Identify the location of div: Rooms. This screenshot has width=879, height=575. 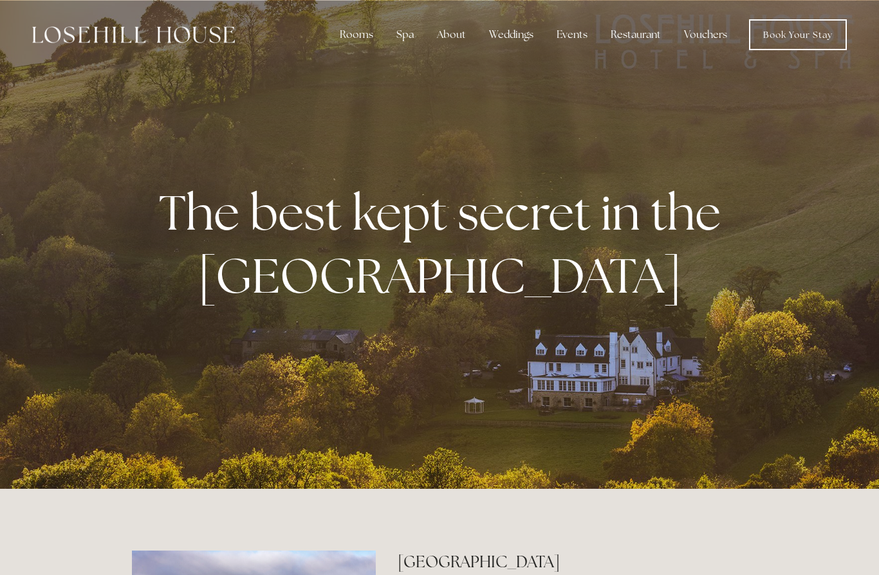
(357, 35).